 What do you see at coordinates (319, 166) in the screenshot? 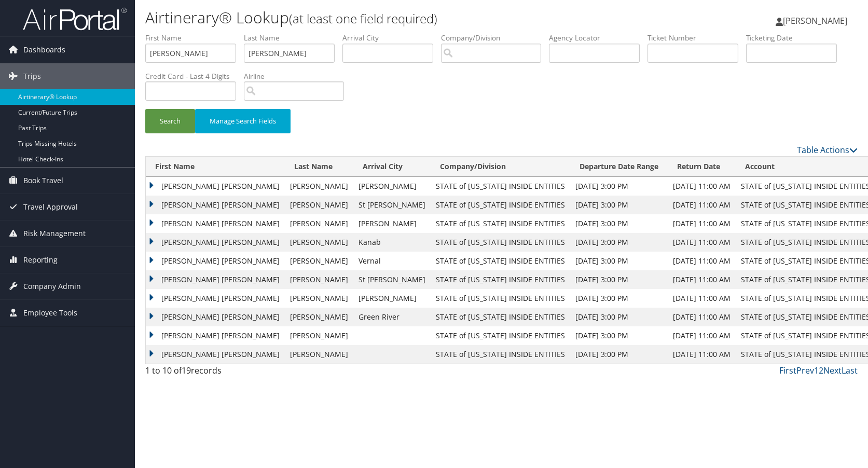
I see `th: Last Name: activate to sort column ascending` at bounding box center [319, 166].